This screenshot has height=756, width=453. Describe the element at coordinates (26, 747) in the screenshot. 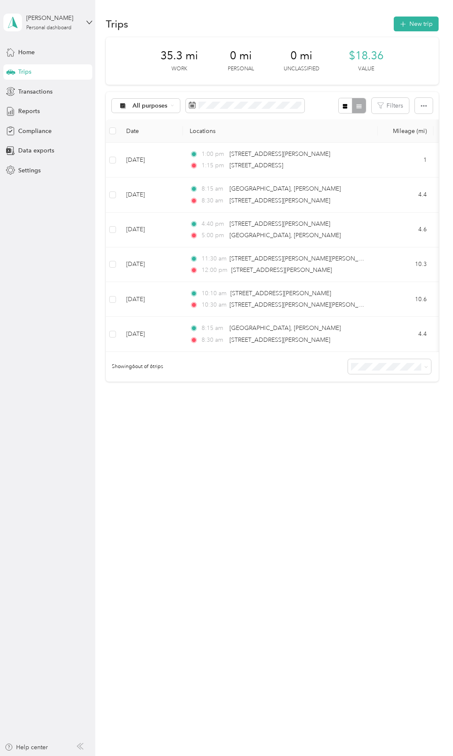

I see `button: Help center` at that location.